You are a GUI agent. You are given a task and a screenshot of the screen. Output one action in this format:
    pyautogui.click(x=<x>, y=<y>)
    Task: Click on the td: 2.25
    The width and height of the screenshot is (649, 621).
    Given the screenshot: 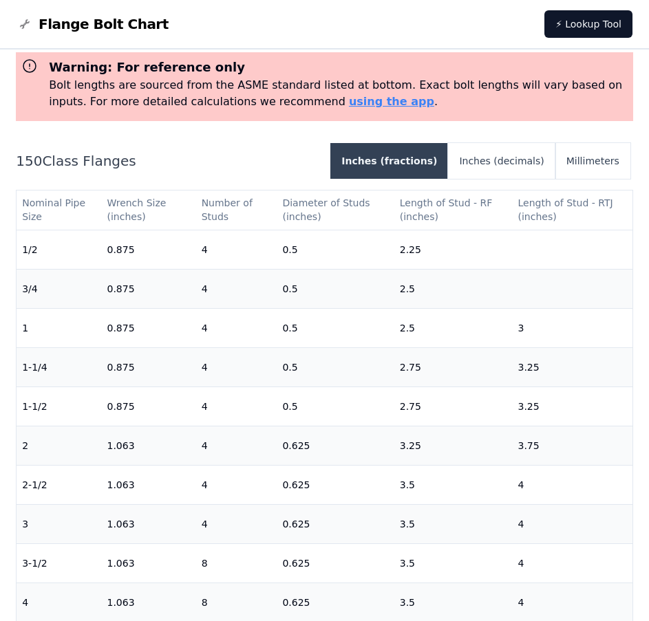 What is the action you would take?
    pyautogui.click(x=453, y=249)
    